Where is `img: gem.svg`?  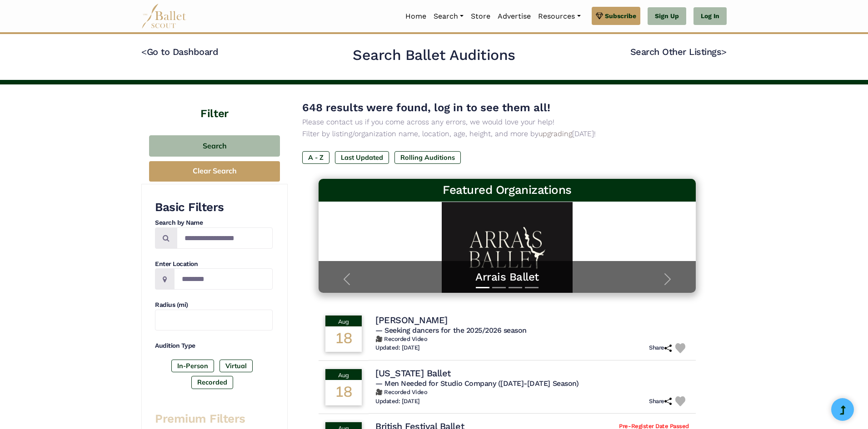 img: gem.svg is located at coordinates (599, 16).